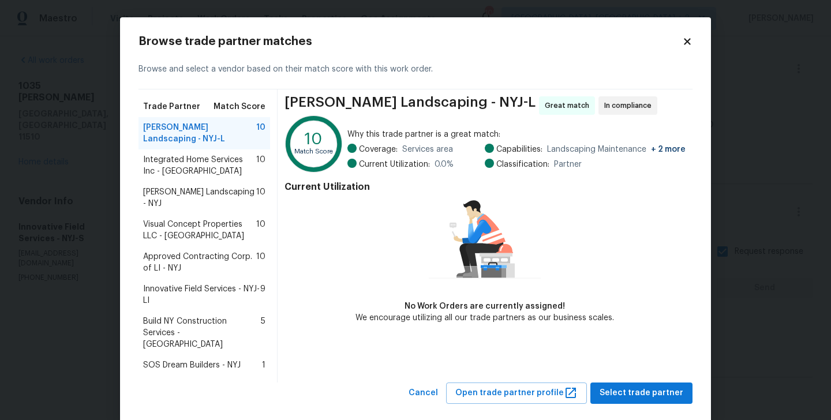  I want to click on text: 10, so click(313, 139).